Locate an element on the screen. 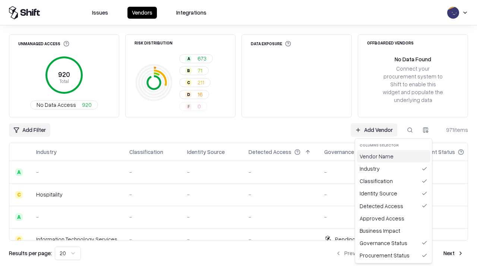 The width and height of the screenshot is (477, 269). div: Industry is located at coordinates (394, 168).